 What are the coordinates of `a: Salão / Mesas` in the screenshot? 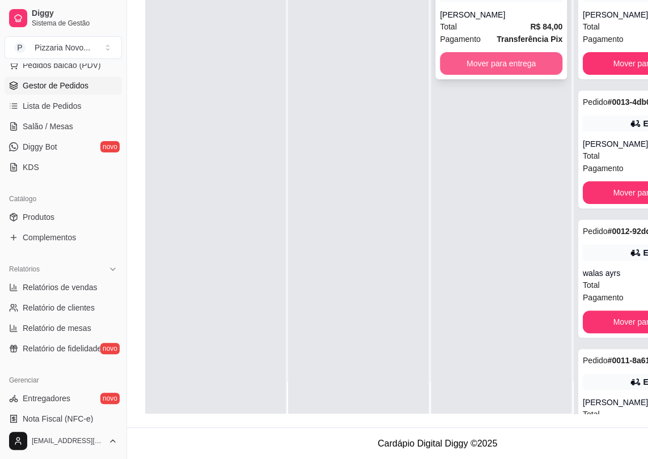 It's located at (63, 126).